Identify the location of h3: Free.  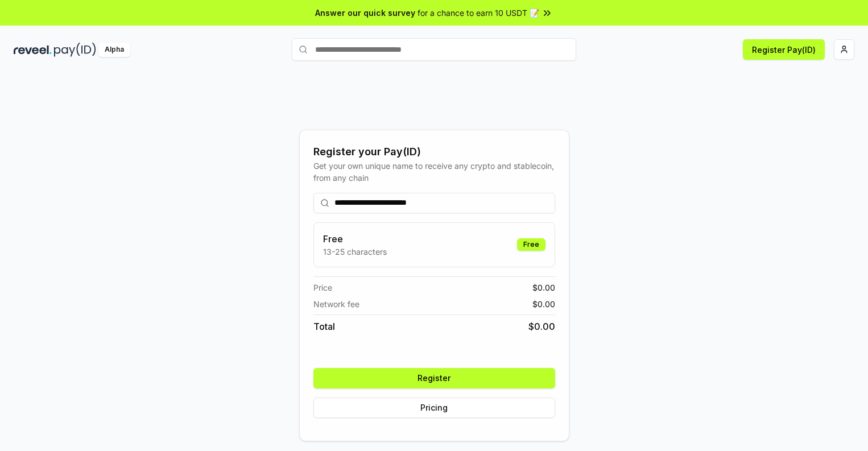
(355, 239).